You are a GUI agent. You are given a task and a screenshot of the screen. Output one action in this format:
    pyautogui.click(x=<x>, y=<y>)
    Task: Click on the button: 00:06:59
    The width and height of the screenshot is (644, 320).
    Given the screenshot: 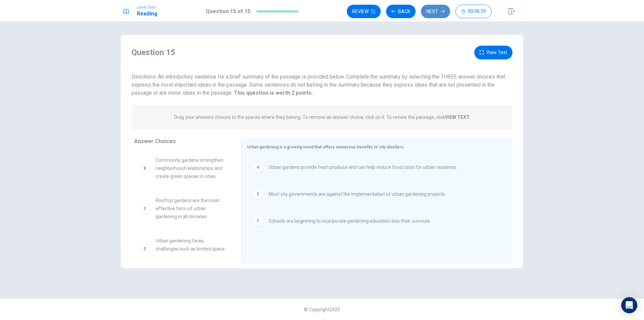 What is the action you would take?
    pyautogui.click(x=474, y=12)
    